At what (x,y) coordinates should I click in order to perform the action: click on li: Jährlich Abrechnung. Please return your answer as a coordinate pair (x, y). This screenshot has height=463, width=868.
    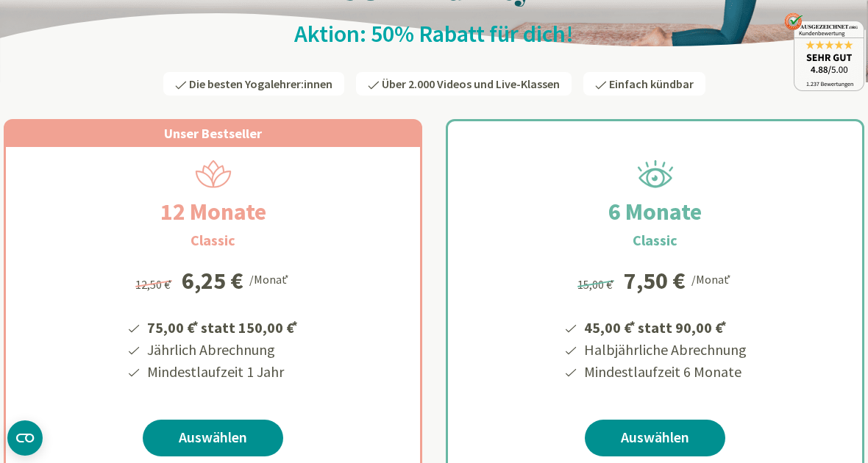
    Looking at the image, I should click on (222, 350).